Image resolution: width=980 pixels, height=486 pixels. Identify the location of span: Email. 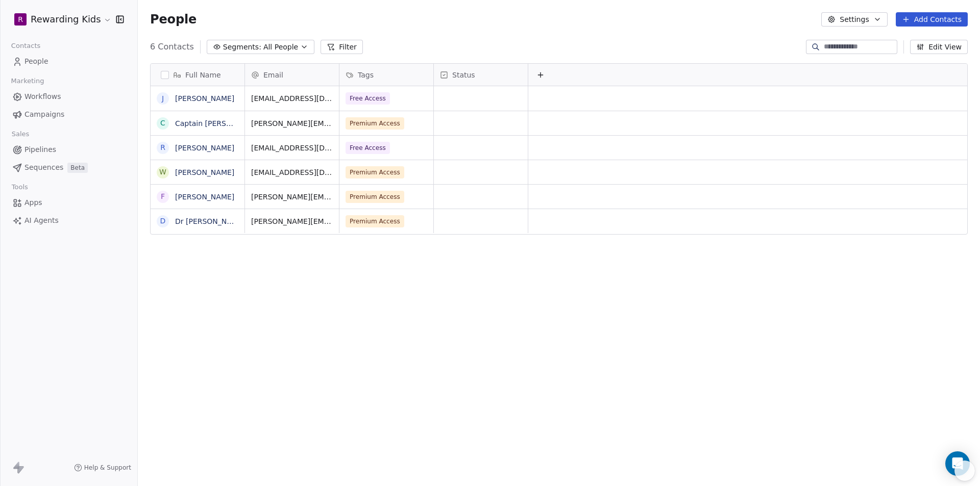
(273, 75).